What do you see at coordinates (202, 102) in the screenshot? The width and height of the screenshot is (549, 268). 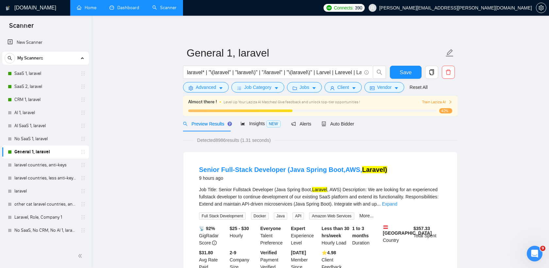 I see `span: Almost there !` at bounding box center [202, 102].